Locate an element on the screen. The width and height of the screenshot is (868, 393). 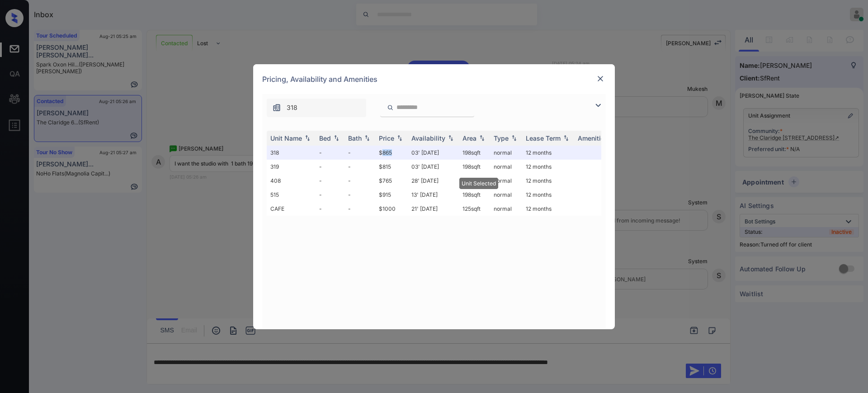
td: 408 is located at coordinates (291, 180).